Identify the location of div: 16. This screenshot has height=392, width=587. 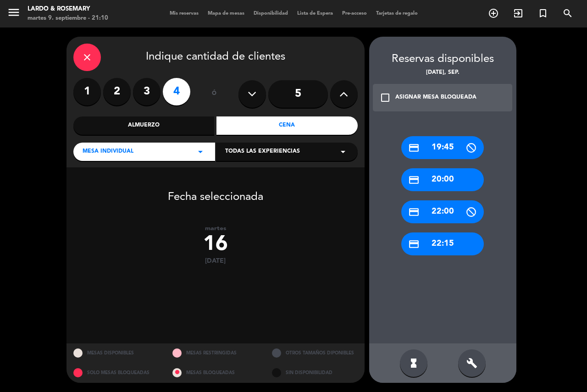
(216, 245).